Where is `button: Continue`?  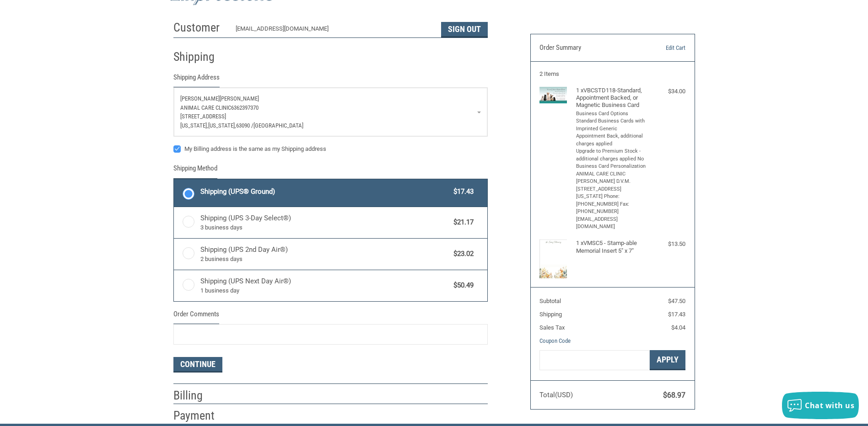
button: Continue is located at coordinates (198, 365).